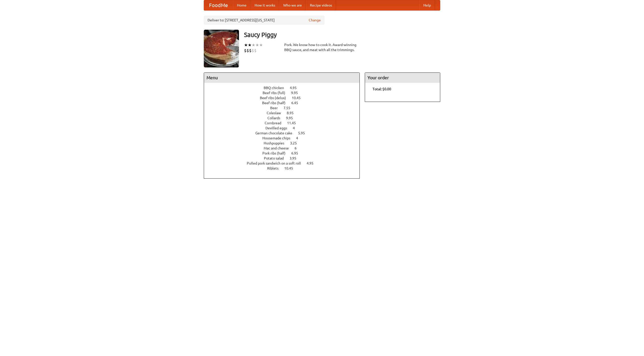 This screenshot has width=644, height=356. Describe the element at coordinates (285, 158) in the screenshot. I see `a: Potato salad 3.95` at that location.